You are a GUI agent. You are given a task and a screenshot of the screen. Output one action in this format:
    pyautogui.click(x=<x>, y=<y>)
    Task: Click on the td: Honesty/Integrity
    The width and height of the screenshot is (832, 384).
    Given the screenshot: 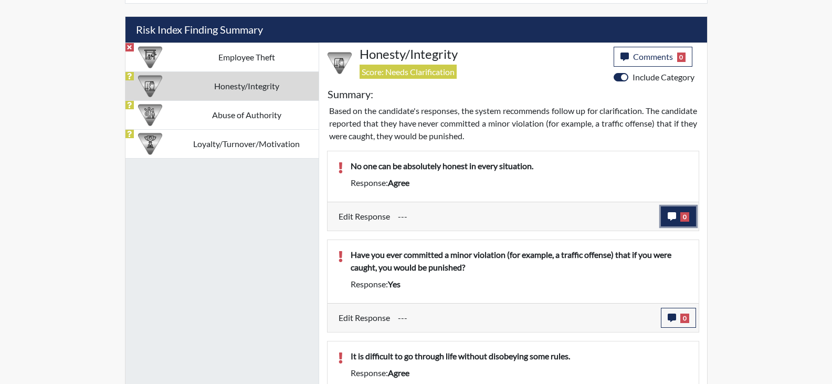 What is the action you would take?
    pyautogui.click(x=247, y=86)
    